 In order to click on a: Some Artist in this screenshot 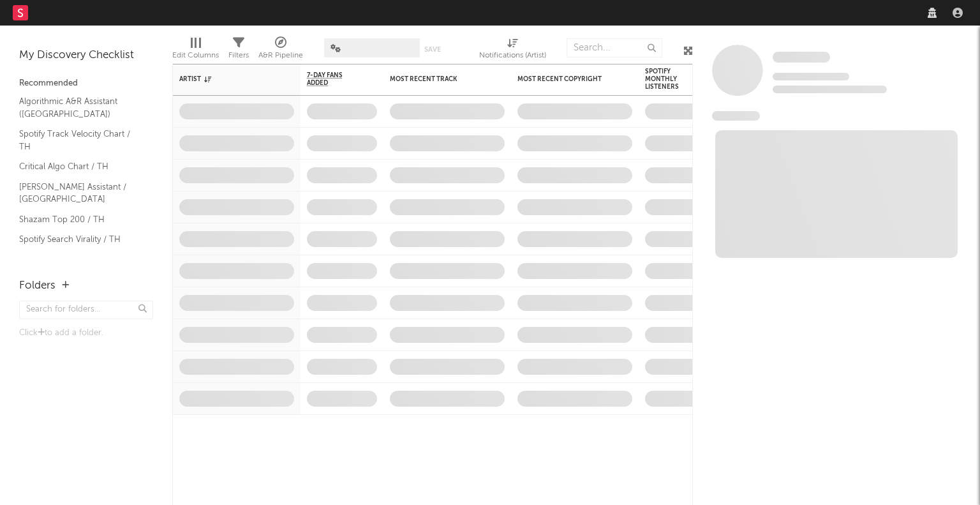, I will do `click(802, 58)`.